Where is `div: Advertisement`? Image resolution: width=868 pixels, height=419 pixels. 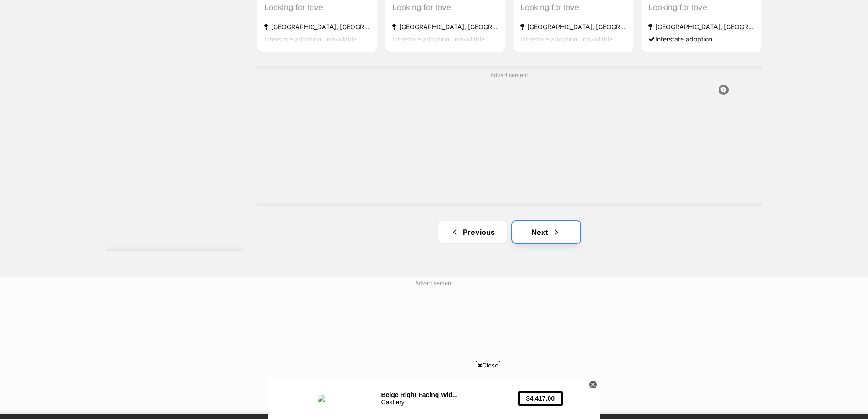 div: Advertisement is located at coordinates (509, 136).